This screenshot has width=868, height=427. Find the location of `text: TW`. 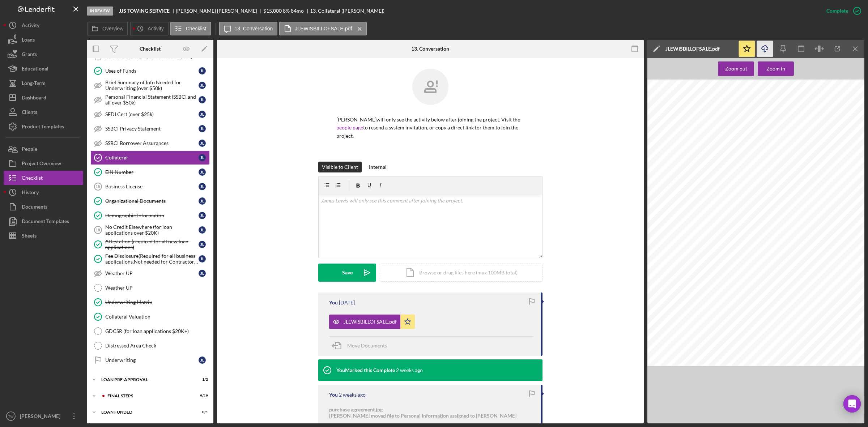

text: TW is located at coordinates (11, 416).